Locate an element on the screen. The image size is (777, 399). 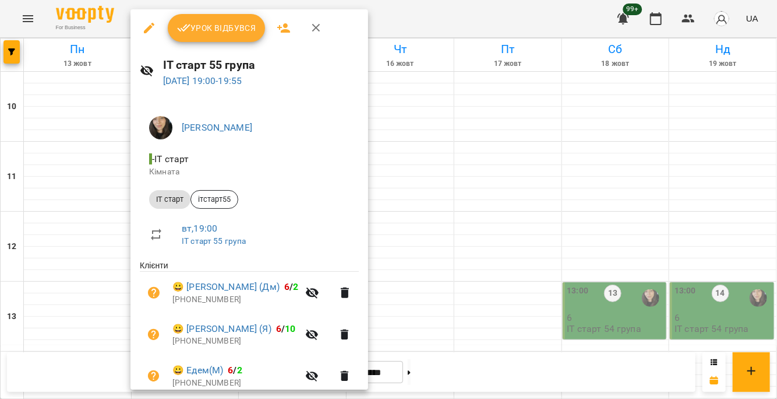
span: Урок відбувся is located at coordinates (217, 28).